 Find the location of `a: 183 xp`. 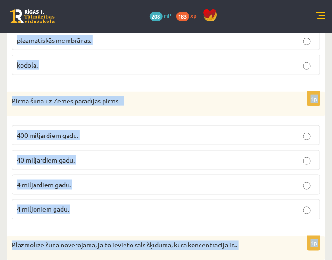

a: 183 xp is located at coordinates (189, 15).